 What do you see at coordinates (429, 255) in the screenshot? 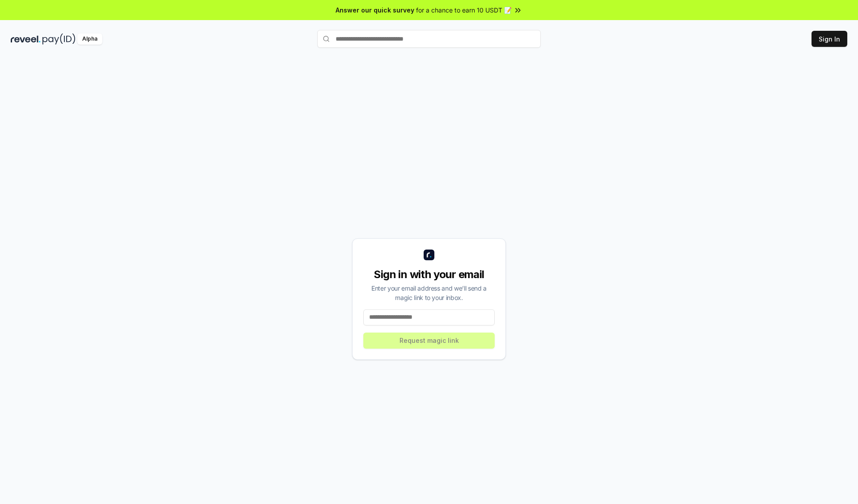
I see `img: logo_small` at bounding box center [429, 255].